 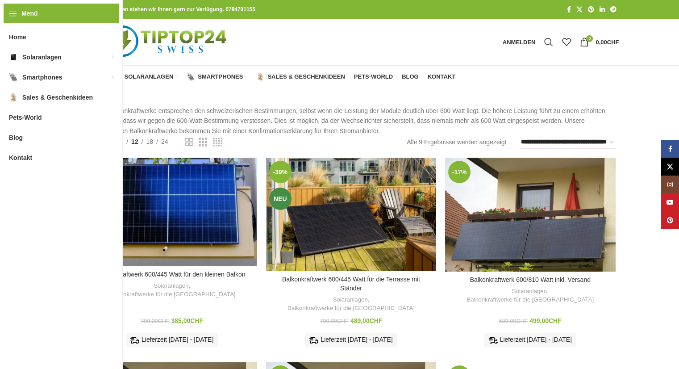 I want to click on a: Anmelden, so click(x=519, y=42).